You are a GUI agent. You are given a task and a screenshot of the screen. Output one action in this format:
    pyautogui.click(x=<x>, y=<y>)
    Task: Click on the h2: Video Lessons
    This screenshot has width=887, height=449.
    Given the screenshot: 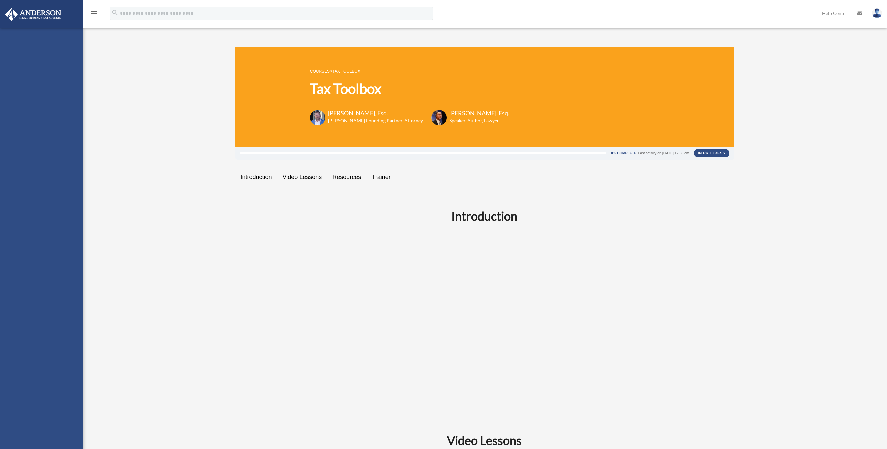 What is the action you would take?
    pyautogui.click(x=484, y=441)
    